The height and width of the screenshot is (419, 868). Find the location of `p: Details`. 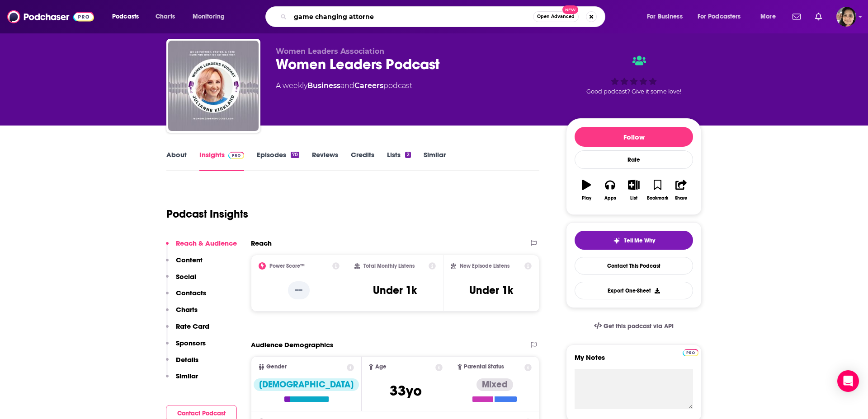

p: Details is located at coordinates (187, 360).